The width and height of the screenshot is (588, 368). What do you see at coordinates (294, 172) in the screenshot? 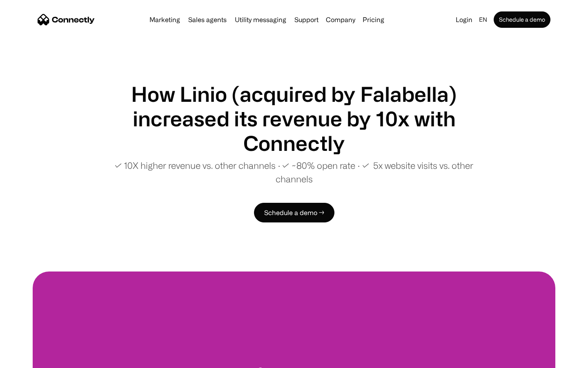
I see `p: ✓ 10X higher revenue vs. other channels ∙ ✓ ~80% open rate ∙ ✓ 5x website visits vs. other channels` at bounding box center [294, 172].